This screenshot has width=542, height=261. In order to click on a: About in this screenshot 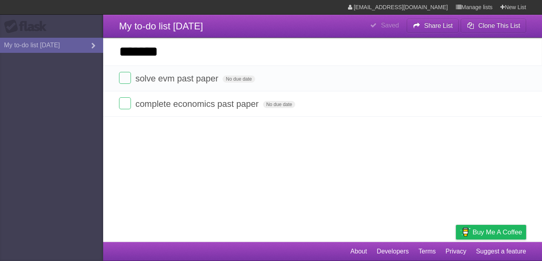, I will do `click(358, 251)`.